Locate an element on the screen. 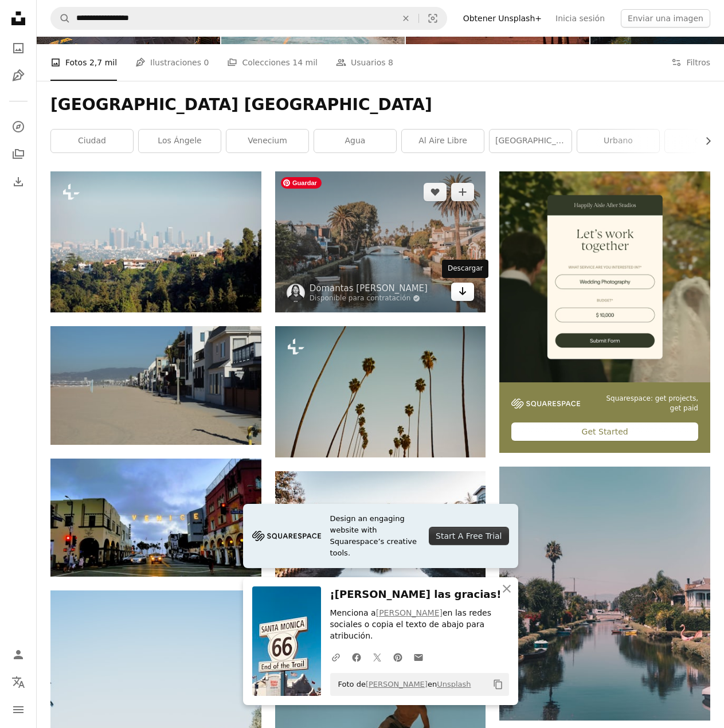 The height and width of the screenshot is (728, 724). div: Get Started is located at coordinates (605, 432).